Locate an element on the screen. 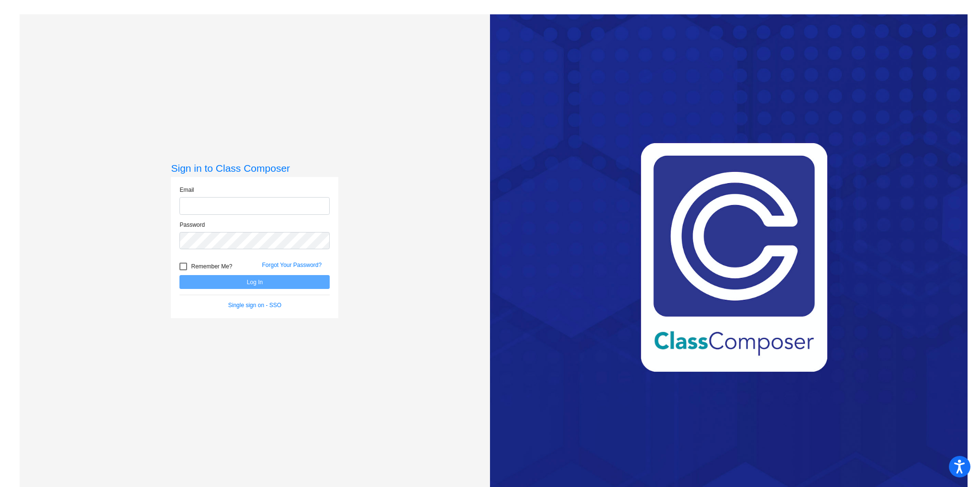 The height and width of the screenshot is (487, 980). a: Forgot Your Password? is located at coordinates (291, 265).